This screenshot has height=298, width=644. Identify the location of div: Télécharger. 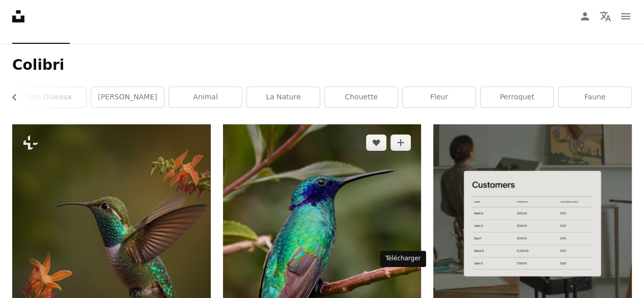
(403, 259).